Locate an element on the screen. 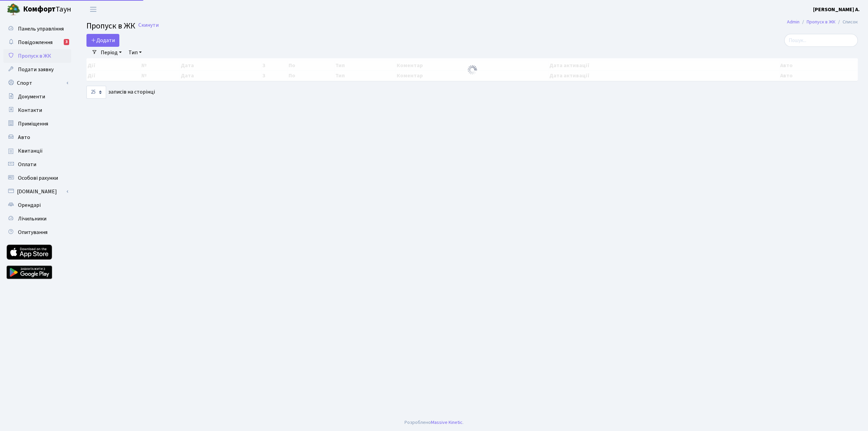  a: Спорт is located at coordinates (37, 83).